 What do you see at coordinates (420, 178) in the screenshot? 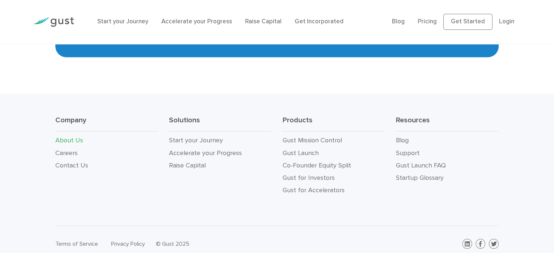
I see `a: Startup Glossary` at bounding box center [420, 178].